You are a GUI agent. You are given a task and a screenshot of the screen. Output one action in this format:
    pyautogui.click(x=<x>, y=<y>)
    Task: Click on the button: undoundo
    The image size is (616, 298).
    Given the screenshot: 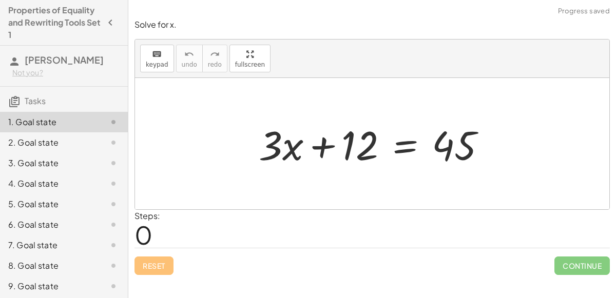 What is the action you would take?
    pyautogui.click(x=189, y=59)
    